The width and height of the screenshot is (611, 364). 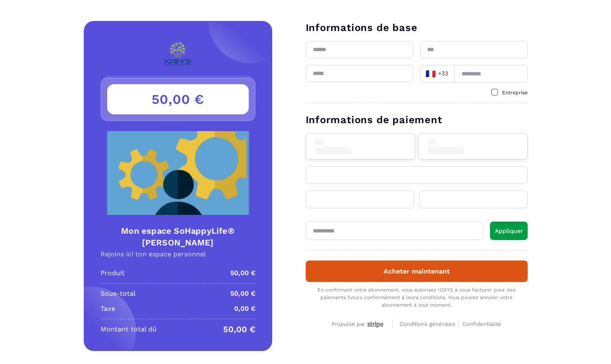 What do you see at coordinates (429, 323) in the screenshot?
I see `a: Conditions générales` at bounding box center [429, 323].